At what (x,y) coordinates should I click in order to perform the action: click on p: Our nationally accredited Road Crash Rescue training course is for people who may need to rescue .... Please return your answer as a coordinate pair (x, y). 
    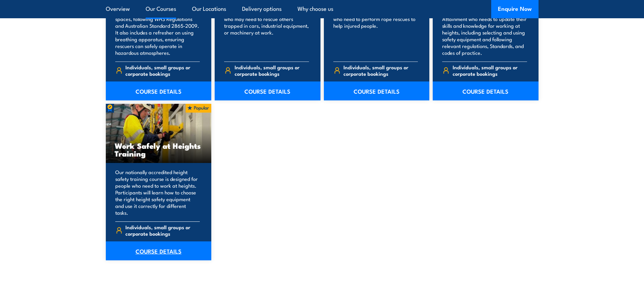
    Looking at the image, I should click on (266, 29).